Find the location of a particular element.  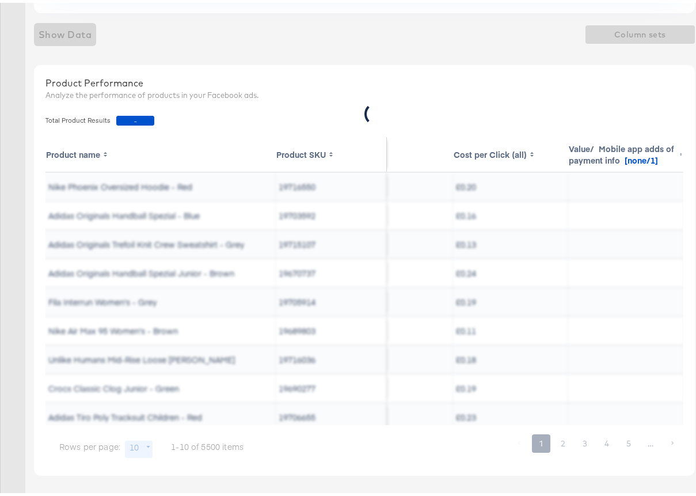

span: [none/1] is located at coordinates (641, 157).